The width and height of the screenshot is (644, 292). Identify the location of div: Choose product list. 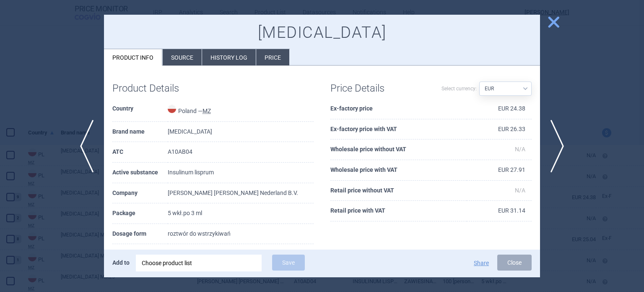
(199, 263).